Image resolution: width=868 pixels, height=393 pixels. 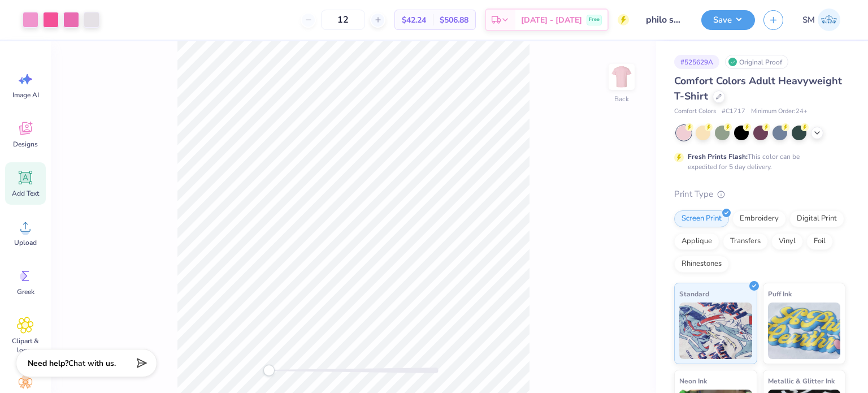 I want to click on div: Accessibility label, so click(x=269, y=370).